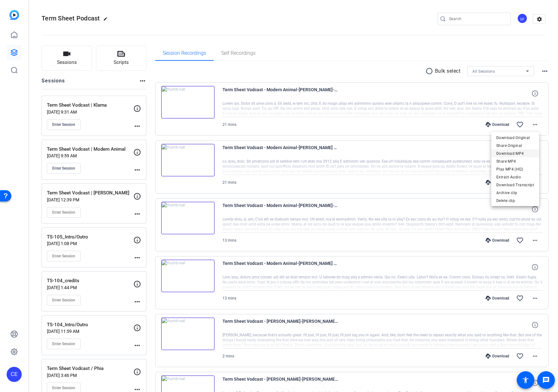 This screenshot has height=392, width=558. Describe the element at coordinates (515, 201) in the screenshot. I see `span: Delete clip` at that location.